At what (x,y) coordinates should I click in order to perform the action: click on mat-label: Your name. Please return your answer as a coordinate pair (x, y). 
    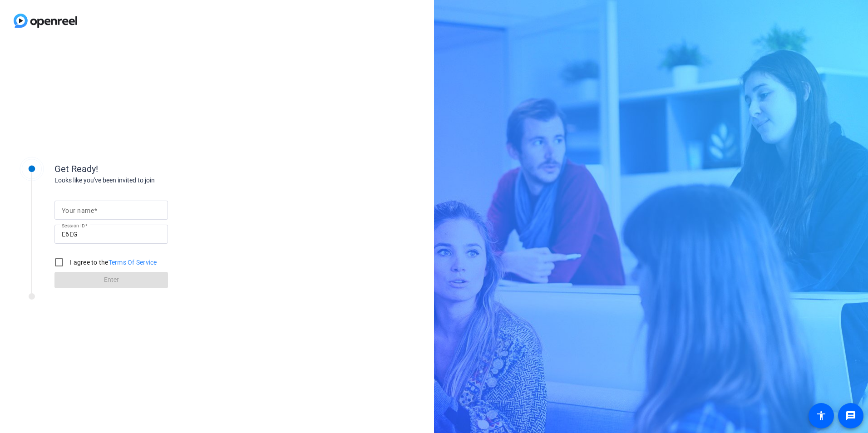
    Looking at the image, I should click on (77, 210).